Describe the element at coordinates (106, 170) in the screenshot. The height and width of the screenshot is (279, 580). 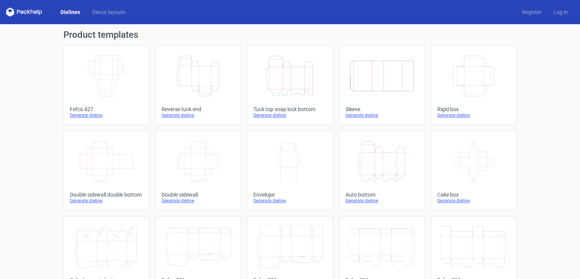
I see `a: Double sidewall double bottomGenerate dieline` at that location.